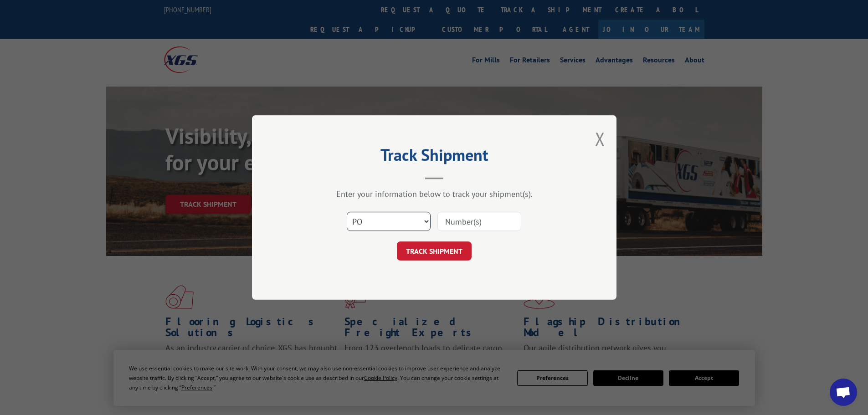 This screenshot has height=415, width=868. I want to click on input: Number(s), so click(480, 222).